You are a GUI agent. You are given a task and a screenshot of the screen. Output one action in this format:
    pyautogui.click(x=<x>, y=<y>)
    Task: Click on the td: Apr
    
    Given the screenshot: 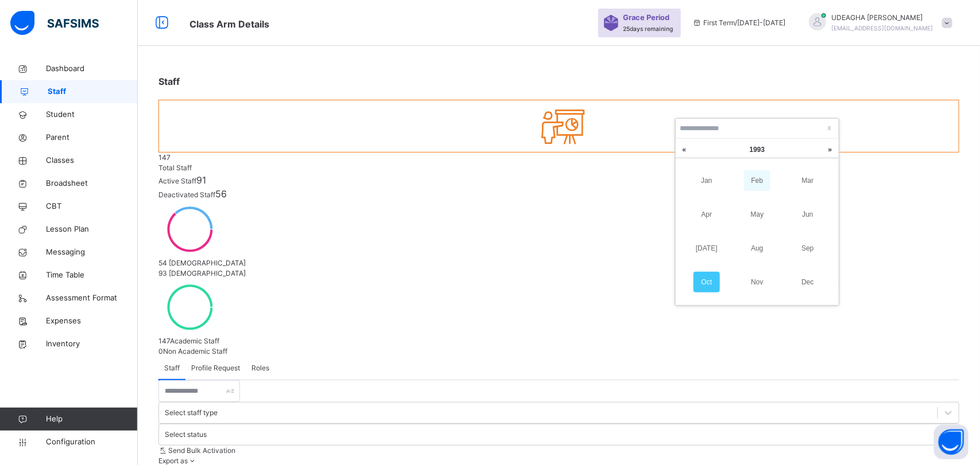 What is the action you would take?
    pyautogui.click(x=707, y=214)
    